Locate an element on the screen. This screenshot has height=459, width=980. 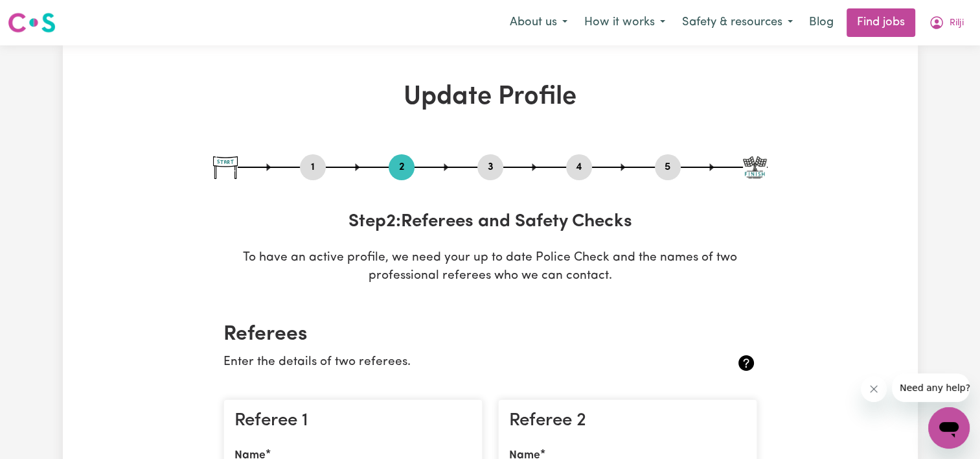
p: Enter the details of two referees. is located at coordinates (445, 362).